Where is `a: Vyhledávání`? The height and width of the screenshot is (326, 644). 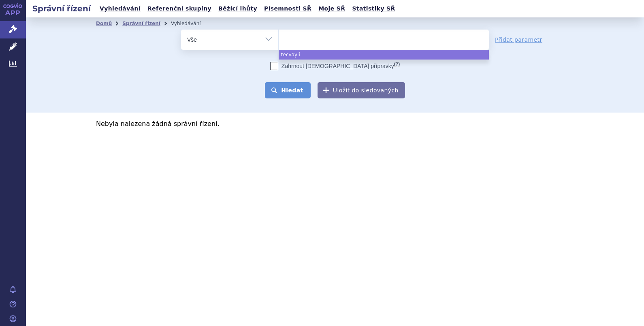 a: Vyhledávání is located at coordinates (120, 8).